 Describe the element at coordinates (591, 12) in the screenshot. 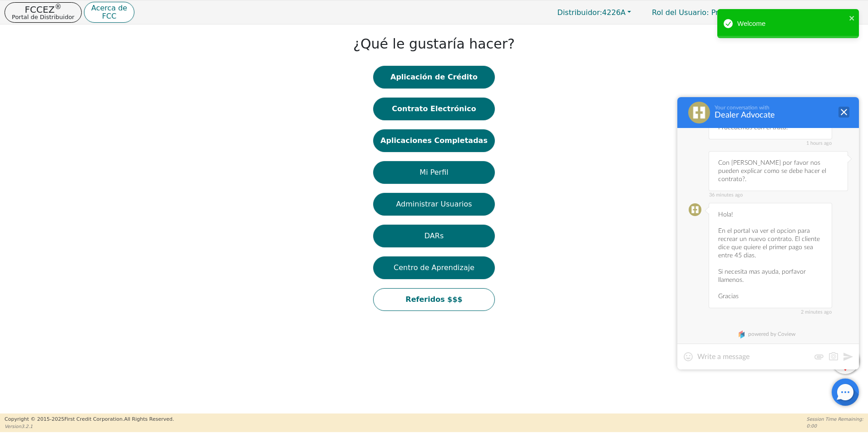

I see `span: 4226A` at that location.